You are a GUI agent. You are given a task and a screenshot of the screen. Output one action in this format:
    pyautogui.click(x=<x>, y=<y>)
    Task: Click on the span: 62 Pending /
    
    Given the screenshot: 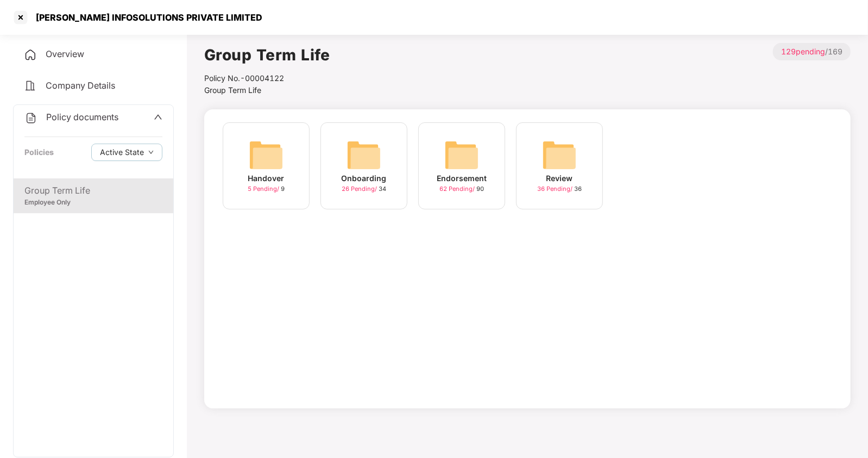 What is the action you would take?
    pyautogui.click(x=458, y=189)
    